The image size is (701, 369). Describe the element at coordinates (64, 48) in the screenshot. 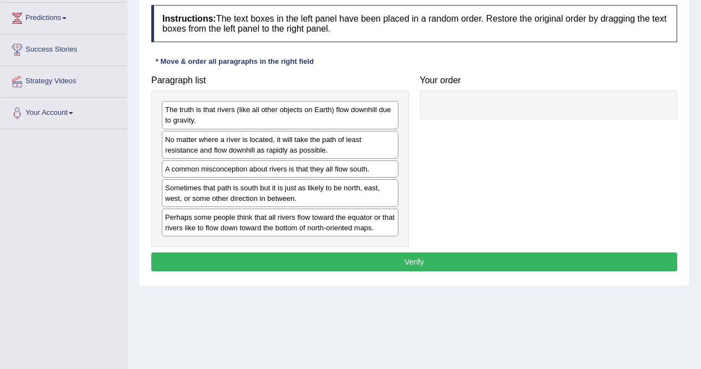

I see `a: Success Stories` at that location.